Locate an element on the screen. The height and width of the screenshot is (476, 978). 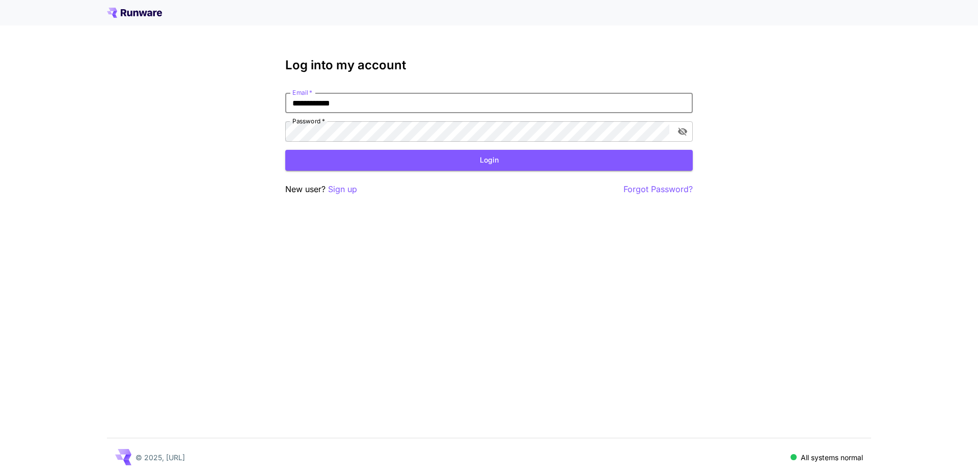
label: Password is located at coordinates (309, 121).